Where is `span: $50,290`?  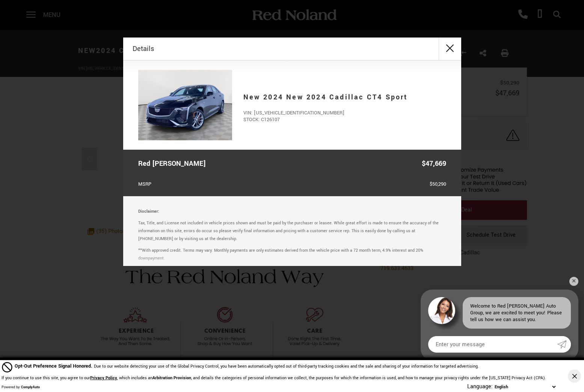 span: $50,290 is located at coordinates (438, 184).